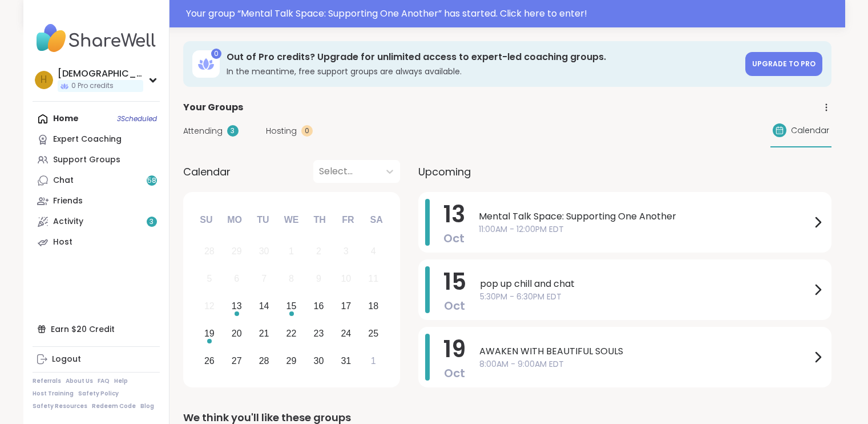 This screenshot has height=424, width=868. I want to click on a: Chat58, so click(96, 181).